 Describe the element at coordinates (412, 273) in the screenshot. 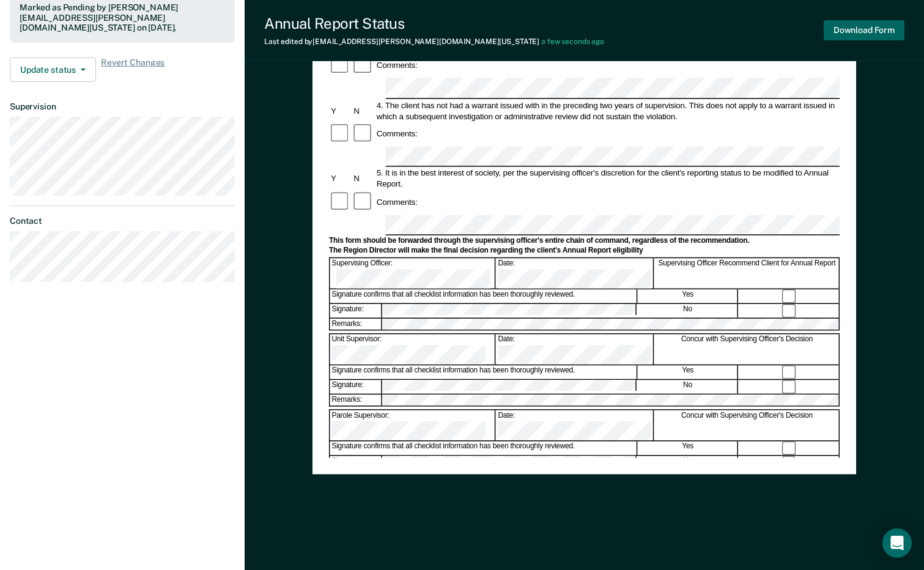

I see `div: Supervising Officer:` at that location.